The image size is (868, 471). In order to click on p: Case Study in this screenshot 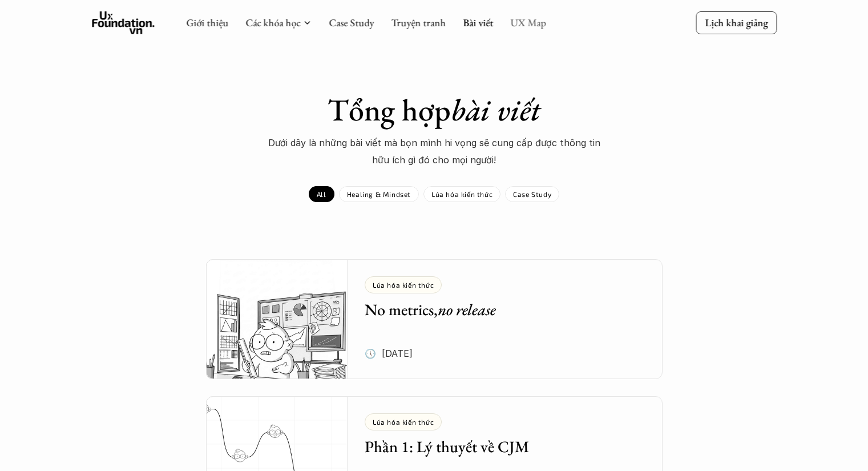, I will do `click(532, 194)`.